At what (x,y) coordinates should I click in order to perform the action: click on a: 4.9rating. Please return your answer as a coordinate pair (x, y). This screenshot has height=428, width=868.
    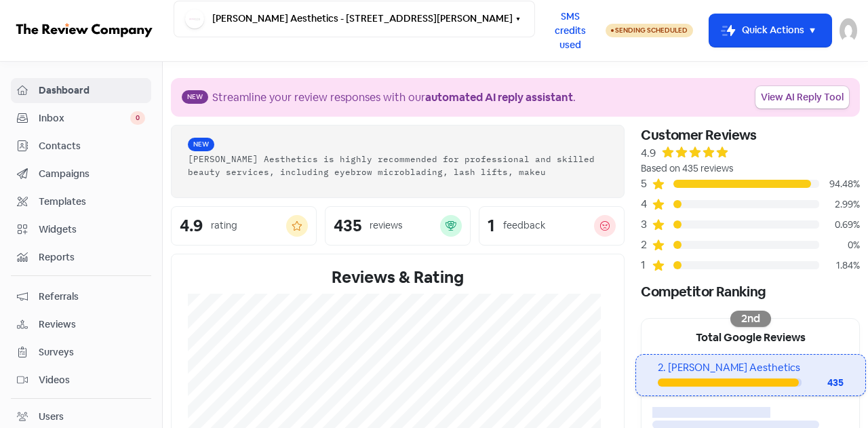
    Looking at the image, I should click on (243, 226).